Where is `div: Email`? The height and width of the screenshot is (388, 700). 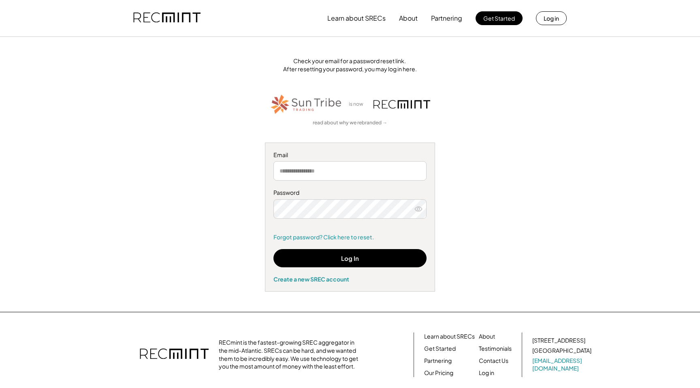
div: Email is located at coordinates (350, 155).